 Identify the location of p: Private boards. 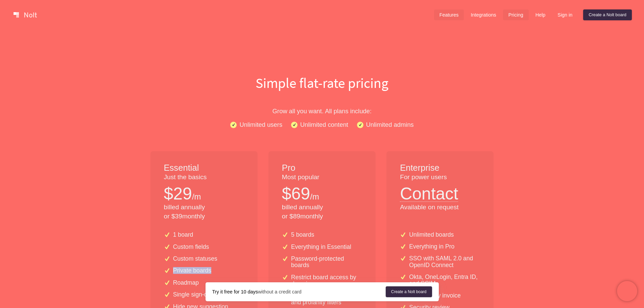
(192, 271).